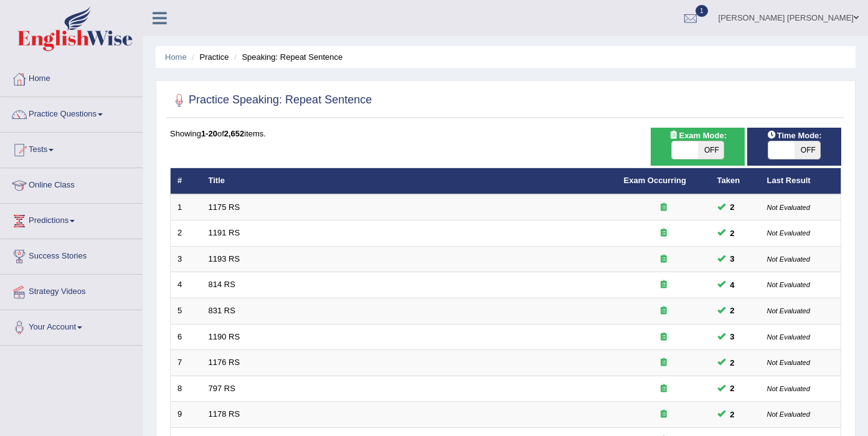 This screenshot has height=436, width=868. What do you see at coordinates (409, 181) in the screenshot?
I see `th: Title` at bounding box center [409, 181].